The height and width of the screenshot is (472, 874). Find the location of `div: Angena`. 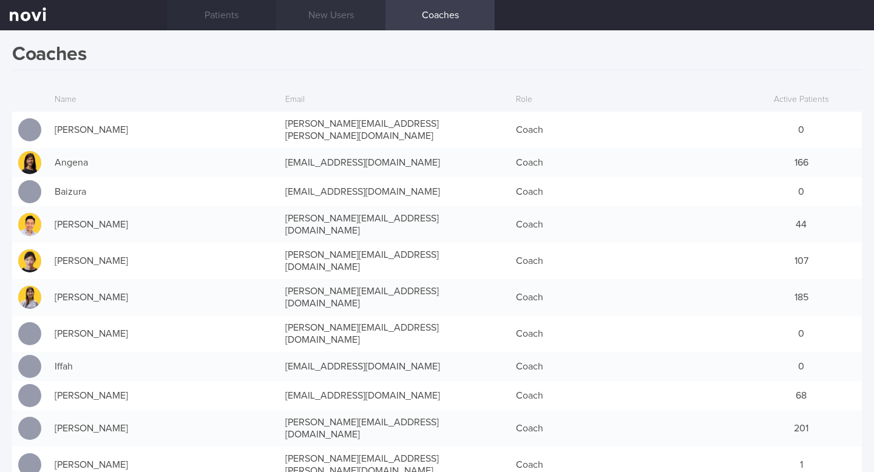

div: Angena is located at coordinates (164, 163).